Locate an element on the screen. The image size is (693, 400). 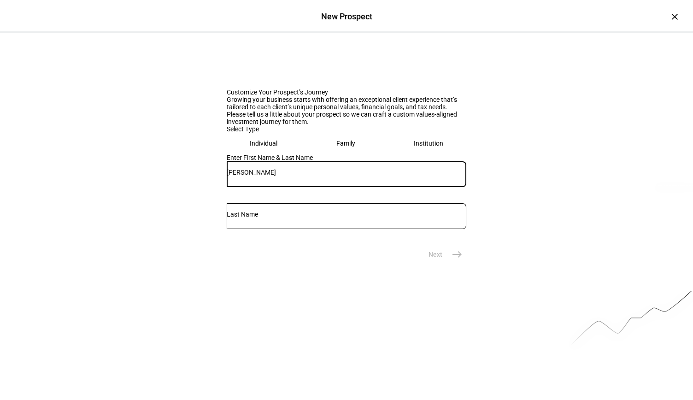
div: Enter First Name & Last Name is located at coordinates (346, 158).